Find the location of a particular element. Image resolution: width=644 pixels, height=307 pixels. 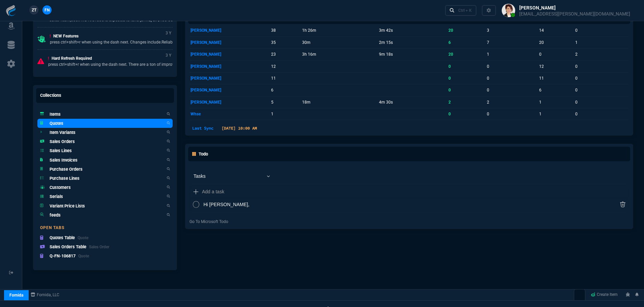

a: msbcCompanyName is located at coordinates (45, 295).